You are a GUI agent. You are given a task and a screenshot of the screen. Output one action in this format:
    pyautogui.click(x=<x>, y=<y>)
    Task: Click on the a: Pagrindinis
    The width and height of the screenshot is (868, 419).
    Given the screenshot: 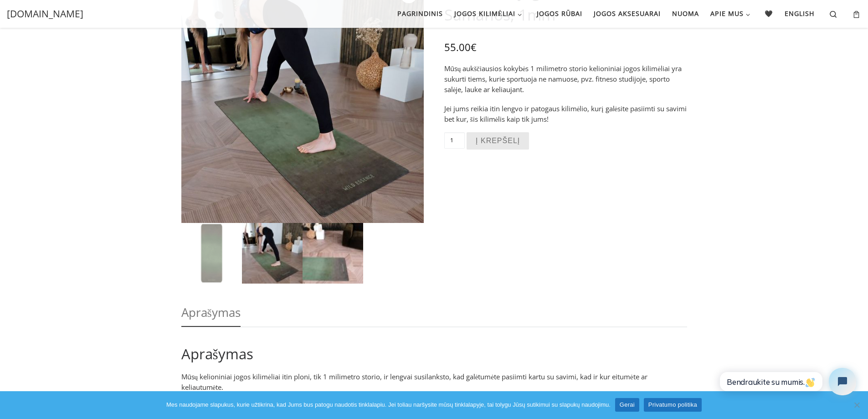 What is the action you would take?
    pyautogui.click(x=420, y=14)
    